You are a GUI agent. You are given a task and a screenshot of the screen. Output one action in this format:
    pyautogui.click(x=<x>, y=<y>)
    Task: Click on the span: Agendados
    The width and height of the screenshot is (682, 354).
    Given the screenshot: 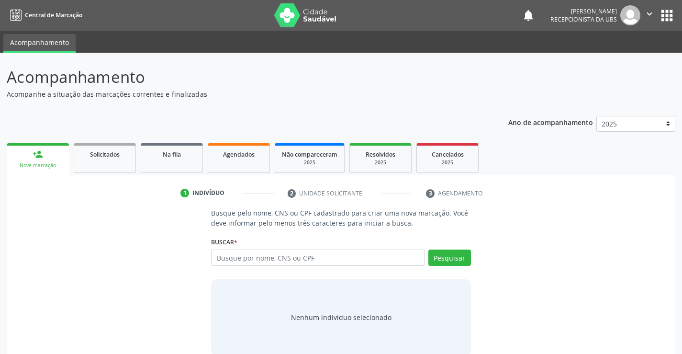 What is the action you would take?
    pyautogui.click(x=239, y=154)
    